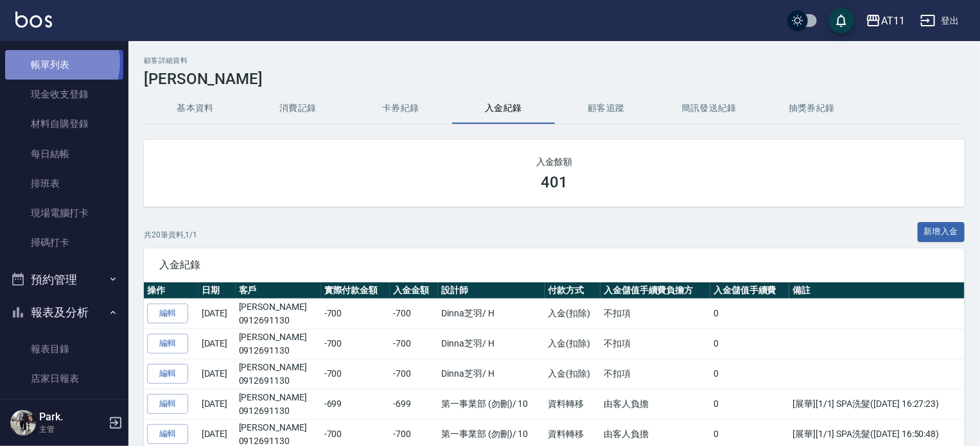 Image resolution: width=980 pixels, height=446 pixels. Describe the element at coordinates (554, 183) in the screenshot. I see `h3: 401` at that location.